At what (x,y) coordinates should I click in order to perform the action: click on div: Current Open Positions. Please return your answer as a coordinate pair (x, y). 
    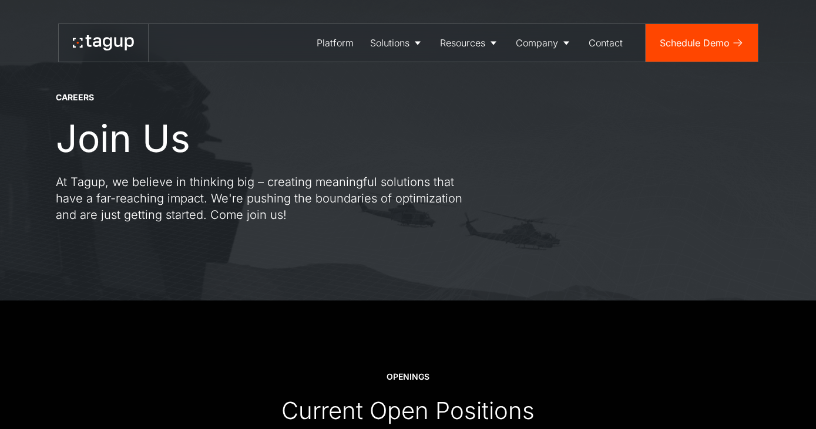
    Looking at the image, I should click on (408, 411).